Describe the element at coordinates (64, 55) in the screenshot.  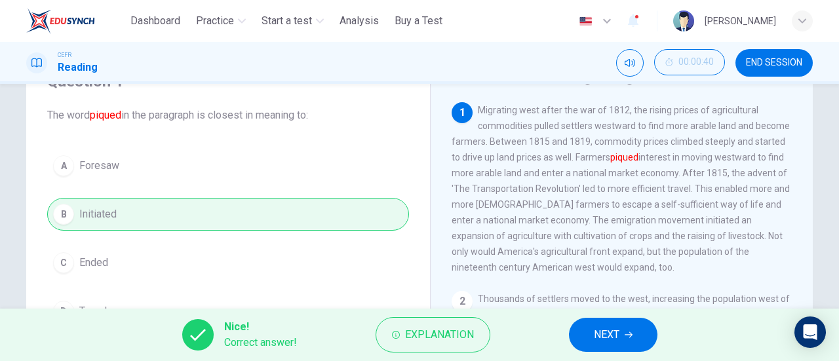
I see `span: CEFR` at that location.